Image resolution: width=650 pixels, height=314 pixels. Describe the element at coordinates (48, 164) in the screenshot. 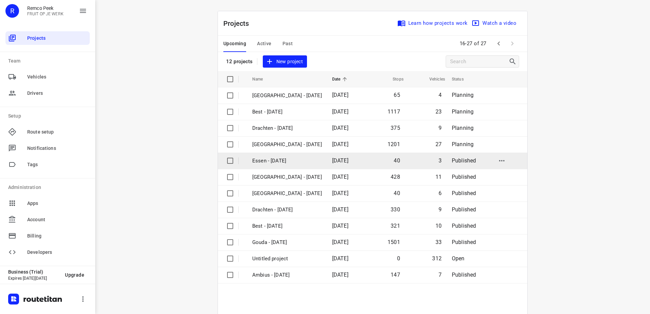

I see `div: Tags` at that location.